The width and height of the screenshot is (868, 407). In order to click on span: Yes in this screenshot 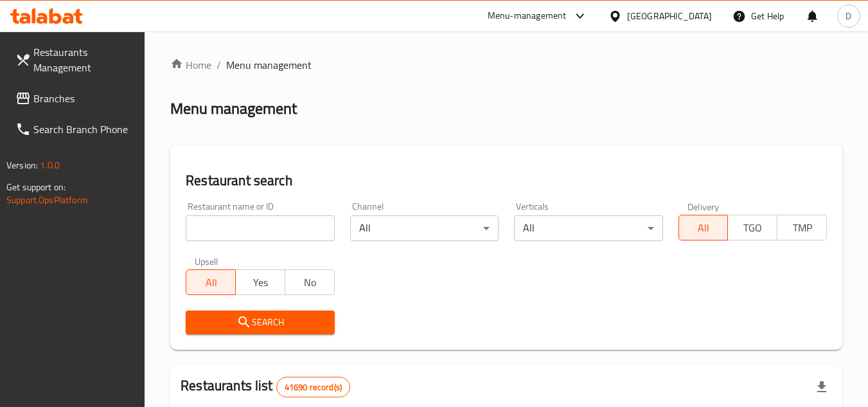, I will do `click(260, 282)`.